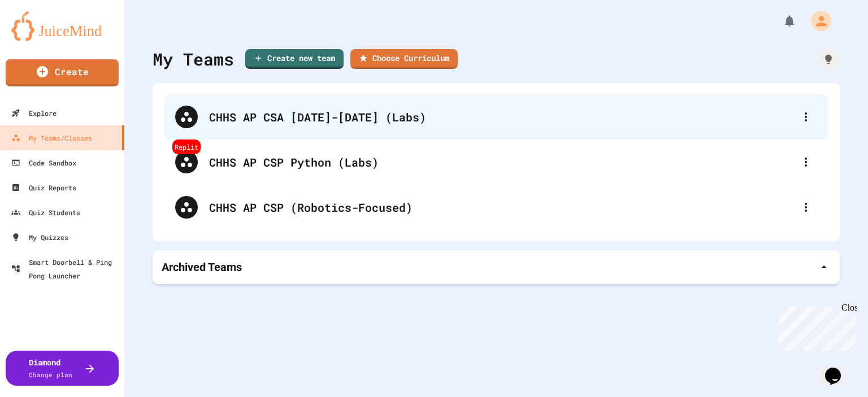  I want to click on div: My Teams, so click(194, 59).